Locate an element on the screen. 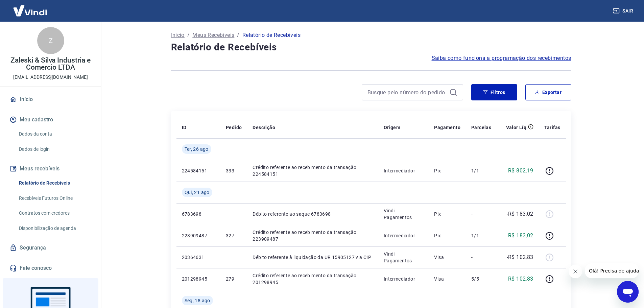  div: Z is located at coordinates (51, 41).